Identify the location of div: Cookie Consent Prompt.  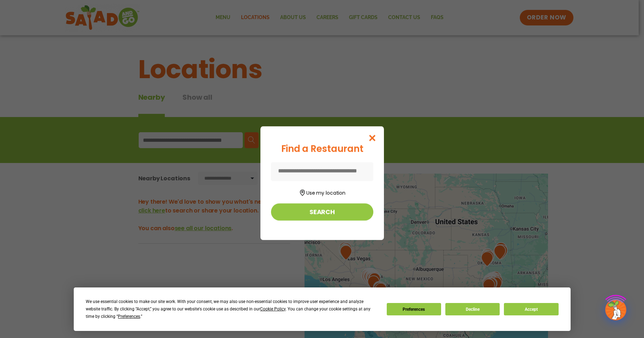
(322, 308).